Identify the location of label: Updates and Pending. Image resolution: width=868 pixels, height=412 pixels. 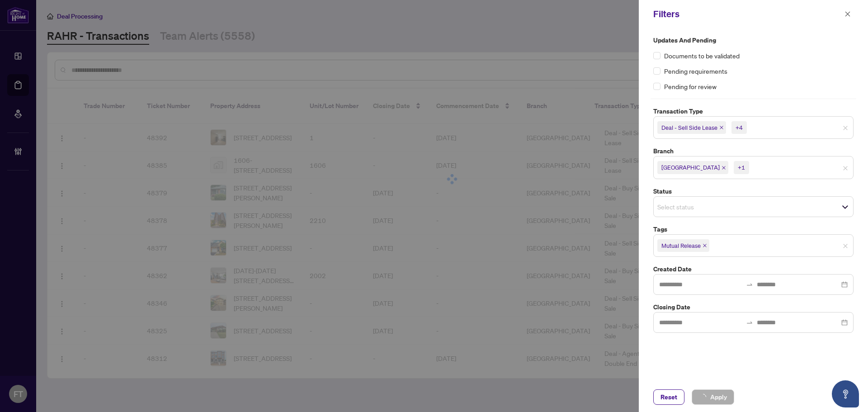
(753, 40).